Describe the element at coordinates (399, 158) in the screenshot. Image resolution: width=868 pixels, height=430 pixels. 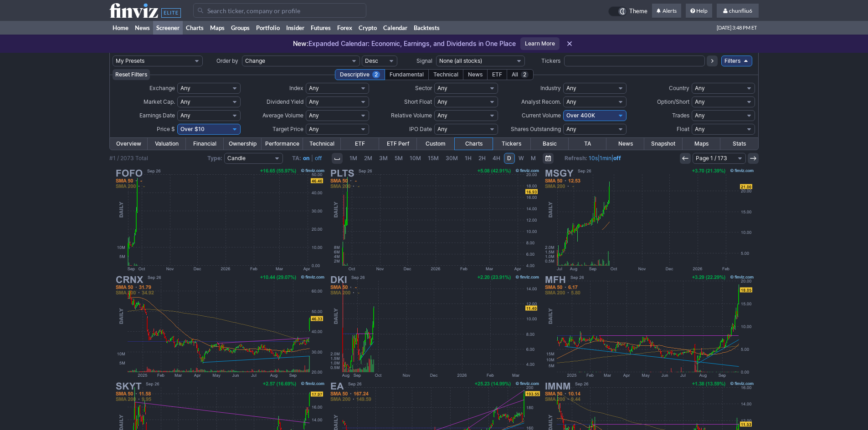
I see `span: 5M` at that location.